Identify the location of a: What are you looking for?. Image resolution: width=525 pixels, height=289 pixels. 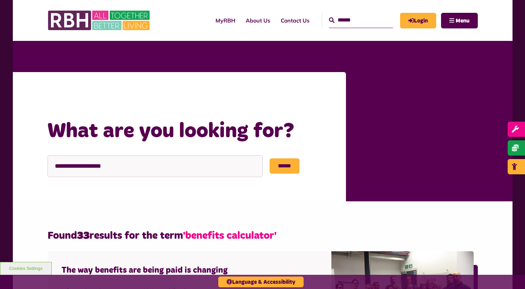
(153, 95).